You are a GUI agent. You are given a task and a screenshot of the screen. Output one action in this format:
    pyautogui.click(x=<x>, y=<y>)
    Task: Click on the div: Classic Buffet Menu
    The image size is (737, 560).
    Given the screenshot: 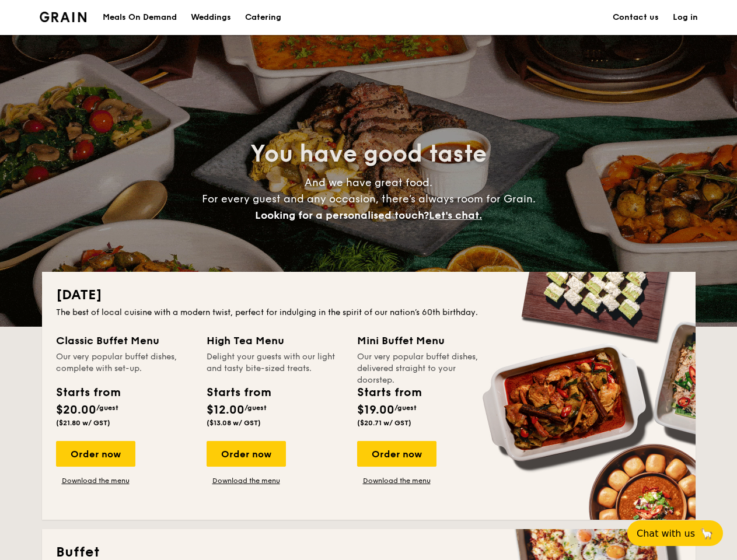 What is the action you would take?
    pyautogui.click(x=124, y=341)
    